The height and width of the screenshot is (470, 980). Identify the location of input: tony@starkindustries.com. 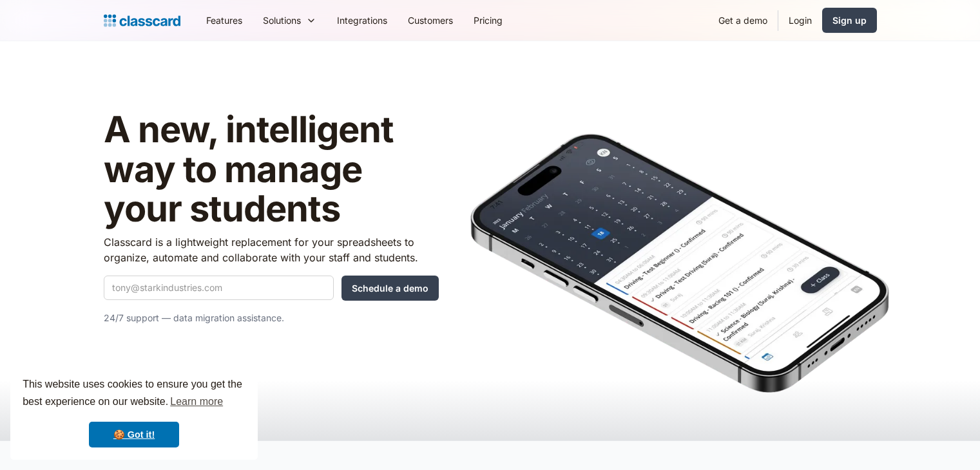
(218, 288).